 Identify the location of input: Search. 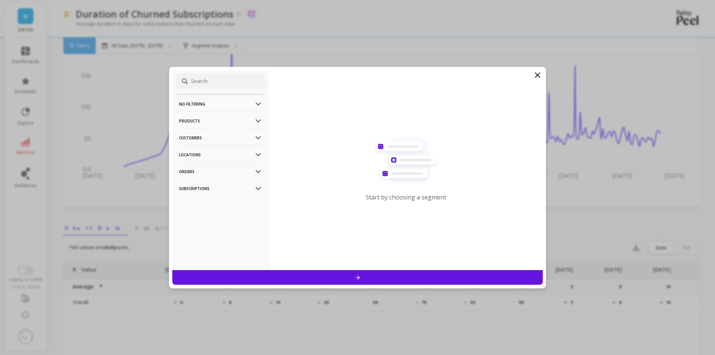
(221, 81).